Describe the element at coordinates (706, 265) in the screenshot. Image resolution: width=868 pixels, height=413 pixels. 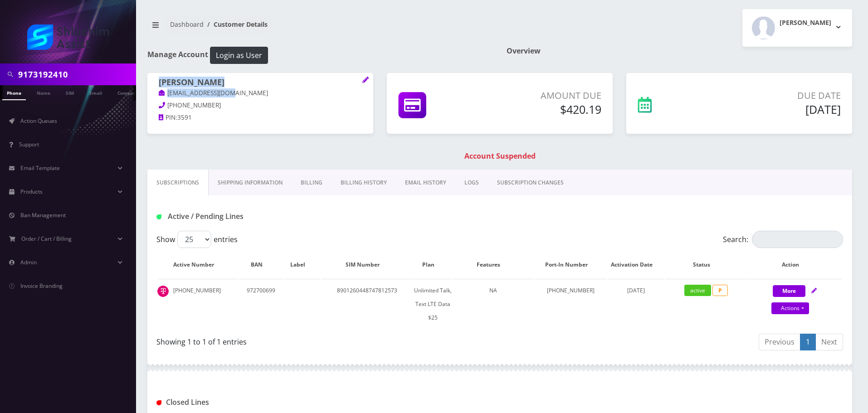
I see `th: Status: activate to sort column ascending` at that location.